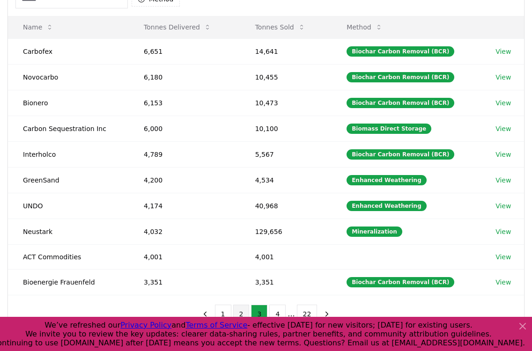 Image resolution: width=532 pixels, height=351 pixels. What do you see at coordinates (68, 154) in the screenshot?
I see `td: Interholco` at bounding box center [68, 154].